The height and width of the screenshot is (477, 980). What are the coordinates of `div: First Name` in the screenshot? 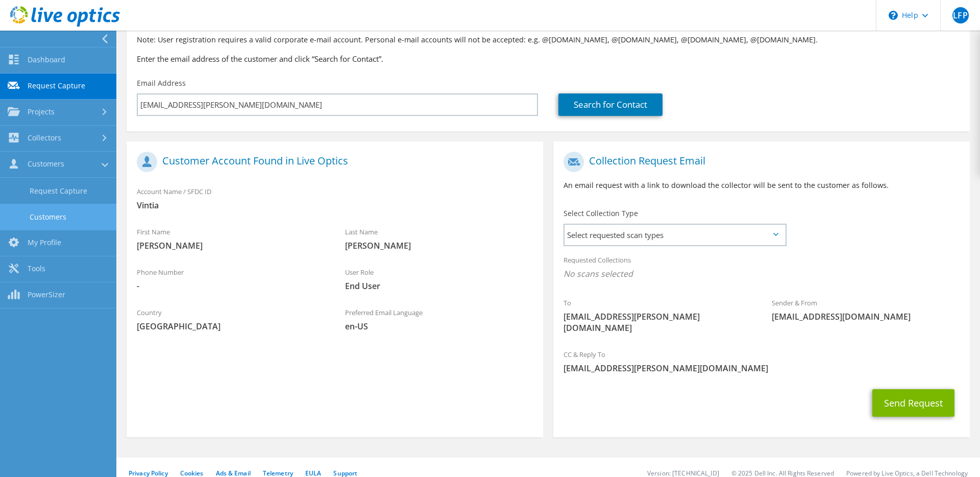 It's located at (231, 239).